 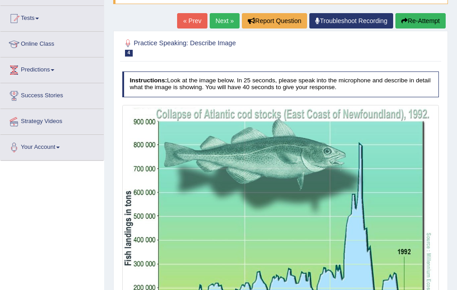 What do you see at coordinates (148, 80) in the screenshot?
I see `b: Instructions:` at bounding box center [148, 80].